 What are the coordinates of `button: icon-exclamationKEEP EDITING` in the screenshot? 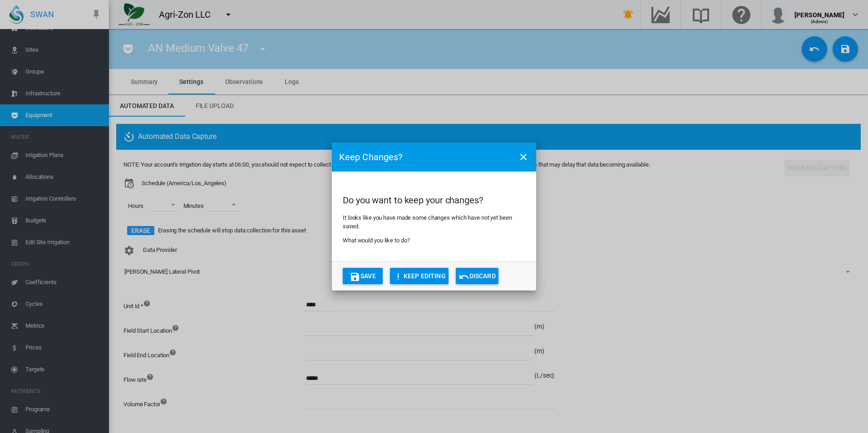 It's located at (419, 276).